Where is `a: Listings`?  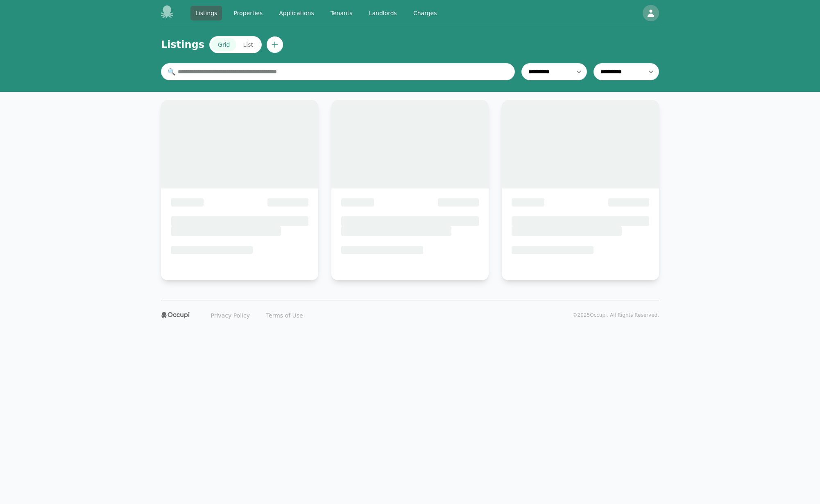
a: Listings is located at coordinates (206, 13).